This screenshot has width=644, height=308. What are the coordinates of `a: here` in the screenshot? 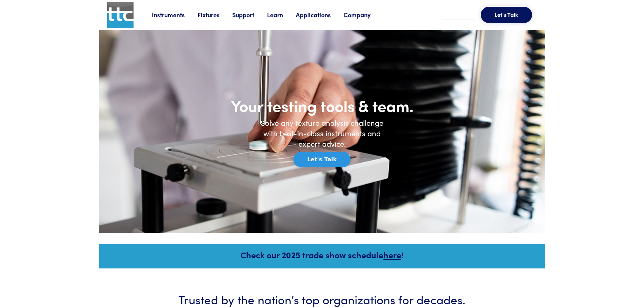 It's located at (392, 255).